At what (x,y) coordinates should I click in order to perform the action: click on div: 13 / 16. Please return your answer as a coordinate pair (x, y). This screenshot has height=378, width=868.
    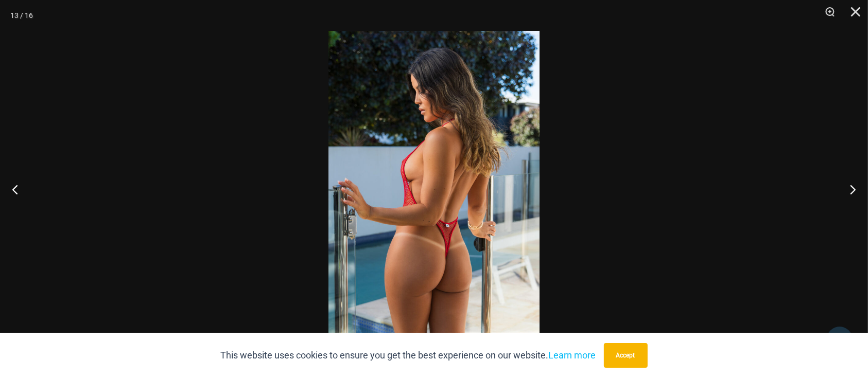
    Looking at the image, I should click on (22, 15).